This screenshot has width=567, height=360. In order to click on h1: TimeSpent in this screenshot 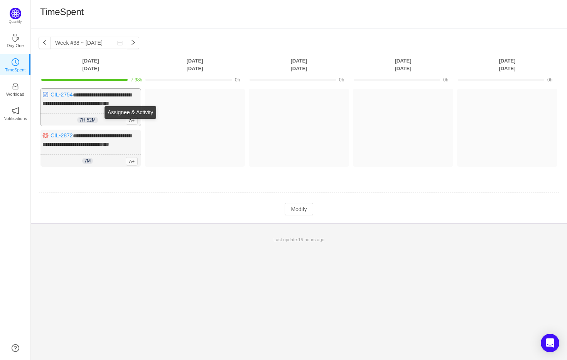, I will do `click(62, 12)`.